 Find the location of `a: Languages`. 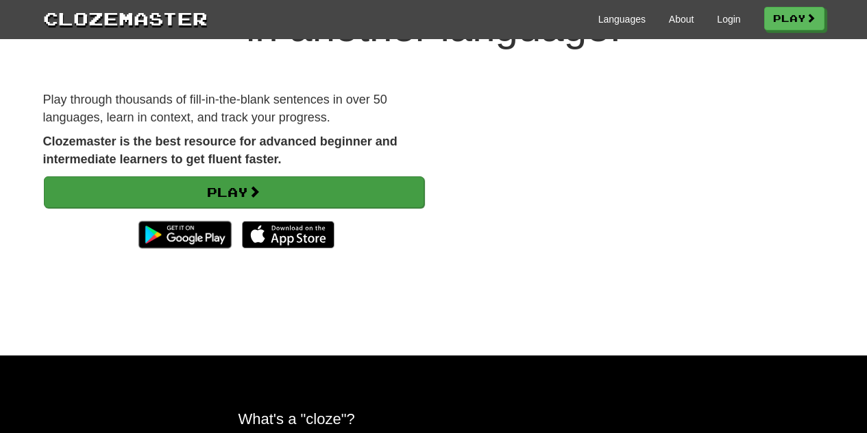

a: Languages is located at coordinates (622, 19).